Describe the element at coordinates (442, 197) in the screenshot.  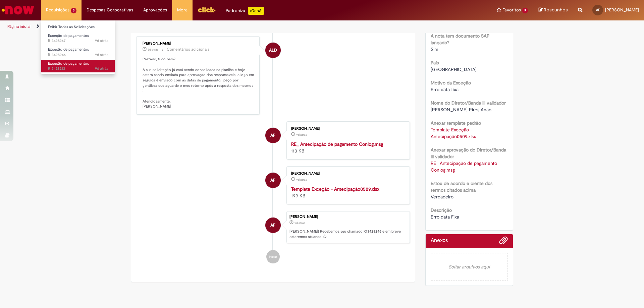
I see `span: Verdadeiro` at that location.